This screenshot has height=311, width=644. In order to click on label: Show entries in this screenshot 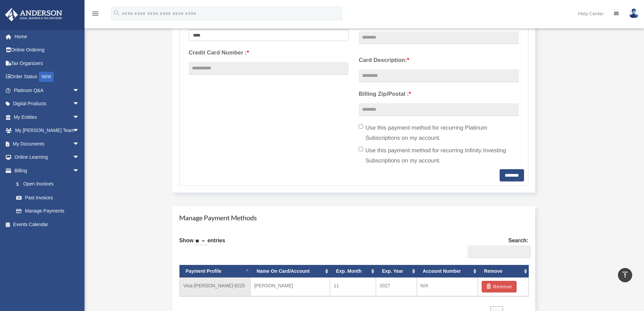, I will do `click(202, 244)`.